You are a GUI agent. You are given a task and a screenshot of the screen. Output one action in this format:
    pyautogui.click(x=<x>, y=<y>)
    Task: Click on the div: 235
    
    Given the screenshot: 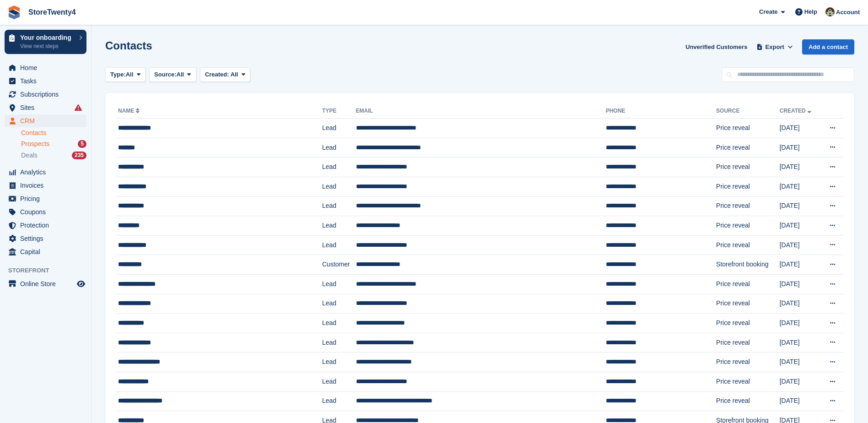 What is the action you would take?
    pyautogui.click(x=79, y=155)
    